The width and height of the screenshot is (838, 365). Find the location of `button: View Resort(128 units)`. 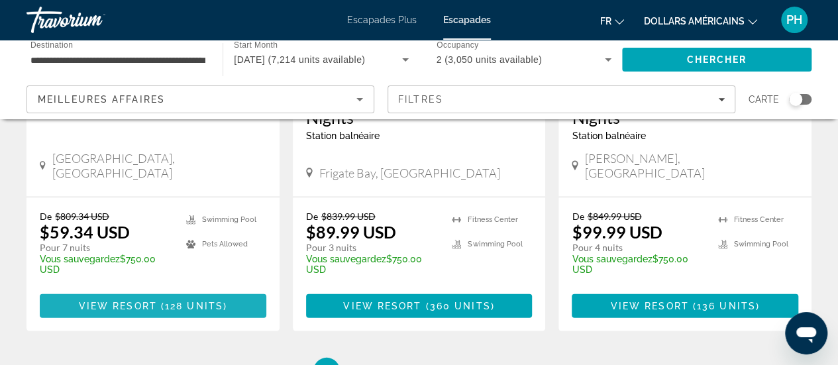

button: View Resort(128 units) is located at coordinates (153, 306).